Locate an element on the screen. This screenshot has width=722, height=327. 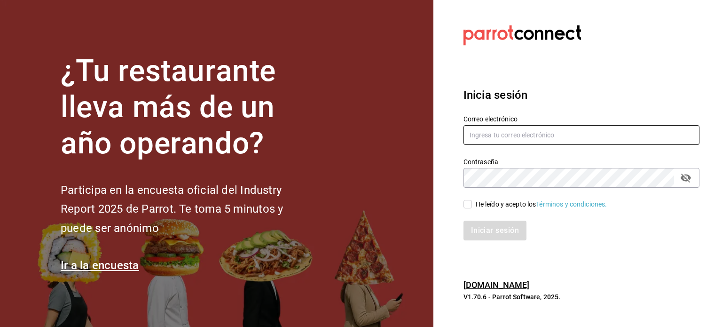
a: Términos y condiciones. is located at coordinates (571, 204).